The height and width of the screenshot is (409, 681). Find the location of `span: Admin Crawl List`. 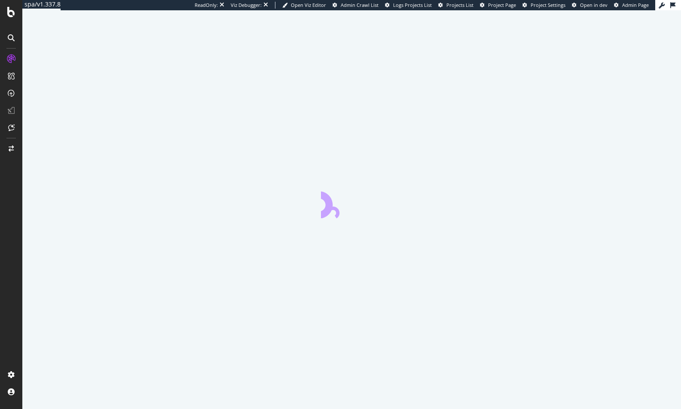

span: Admin Crawl List is located at coordinates (360, 5).